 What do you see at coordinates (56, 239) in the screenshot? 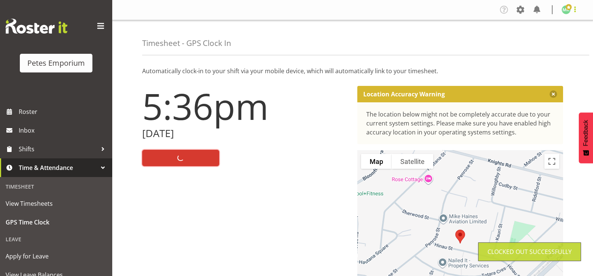
I see `div: Leave` at bounding box center [56, 239].